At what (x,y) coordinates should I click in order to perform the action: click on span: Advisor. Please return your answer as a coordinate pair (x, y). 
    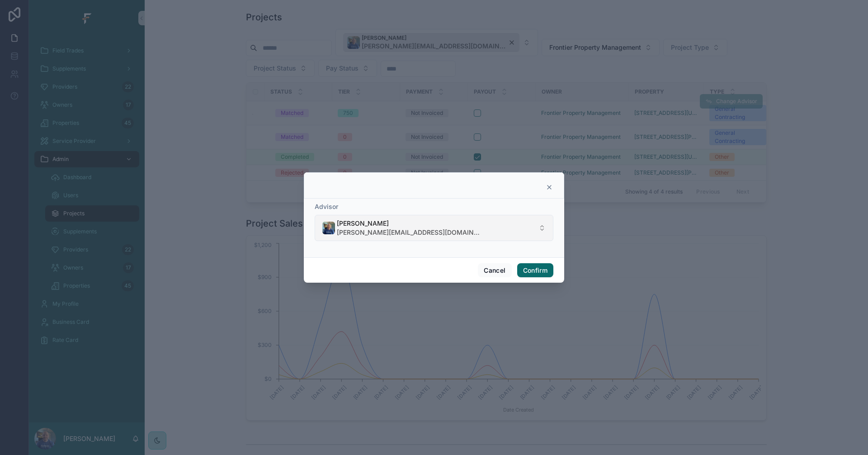
    Looking at the image, I should click on (326, 206).